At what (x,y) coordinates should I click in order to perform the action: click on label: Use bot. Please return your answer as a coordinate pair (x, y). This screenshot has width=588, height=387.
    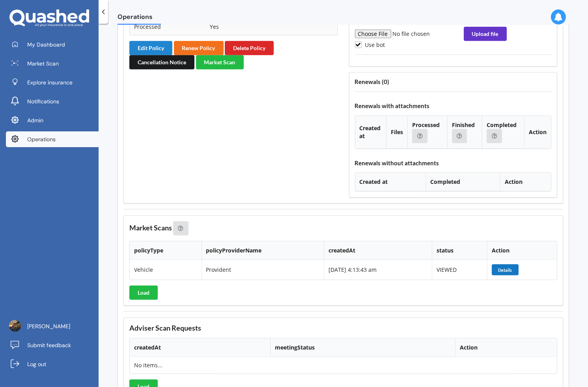
    Looking at the image, I should click on (370, 45).